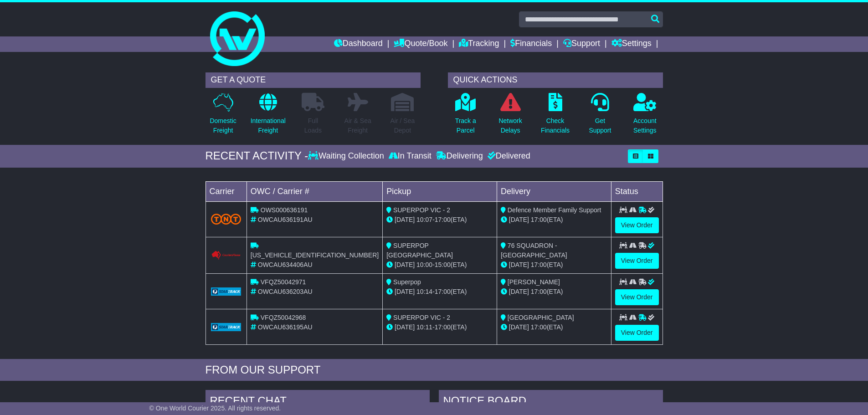 Image resolution: width=868 pixels, height=415 pixels. I want to click on td: Pickup, so click(440, 192).